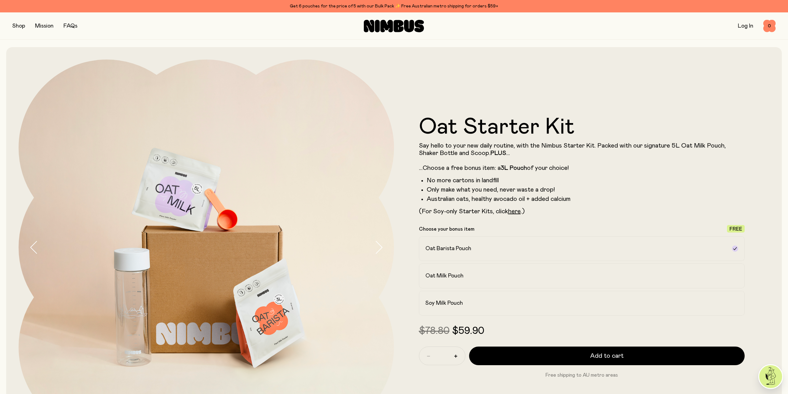  I want to click on button: 0, so click(770, 26).